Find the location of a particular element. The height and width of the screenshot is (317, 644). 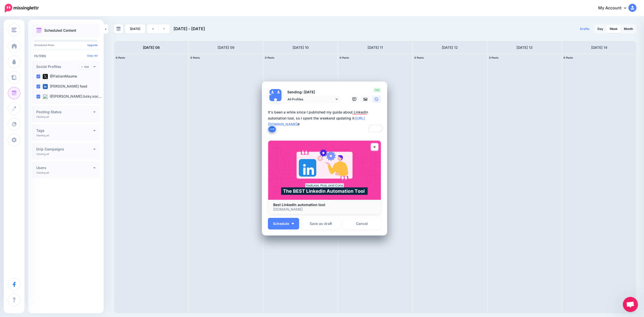

a: All Profiles is located at coordinates (313, 99).